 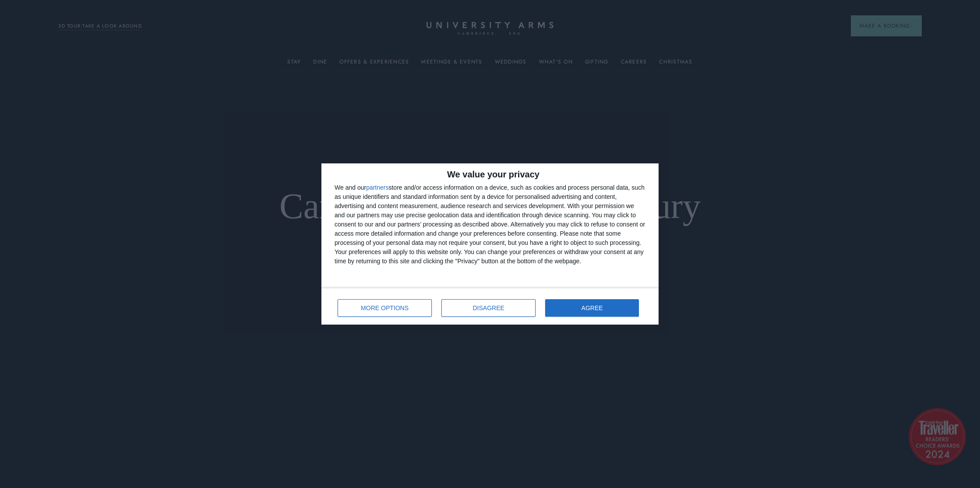 What do you see at coordinates (592, 308) in the screenshot?
I see `button: AGREE` at bounding box center [592, 308].